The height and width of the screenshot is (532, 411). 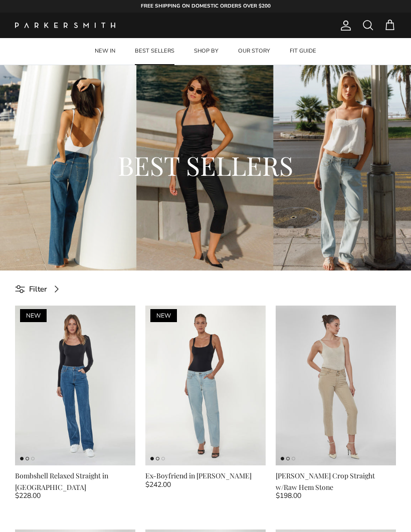 I want to click on a: Parker Smith, so click(x=65, y=25).